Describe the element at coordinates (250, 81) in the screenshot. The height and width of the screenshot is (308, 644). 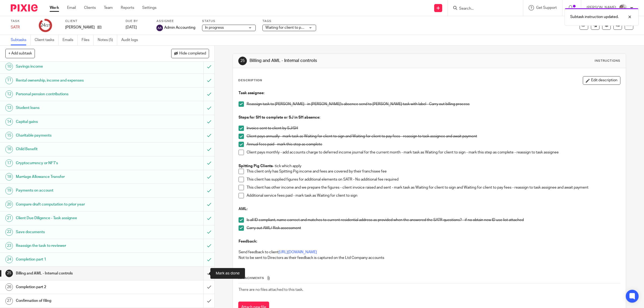
I see `p: Description` at that location.